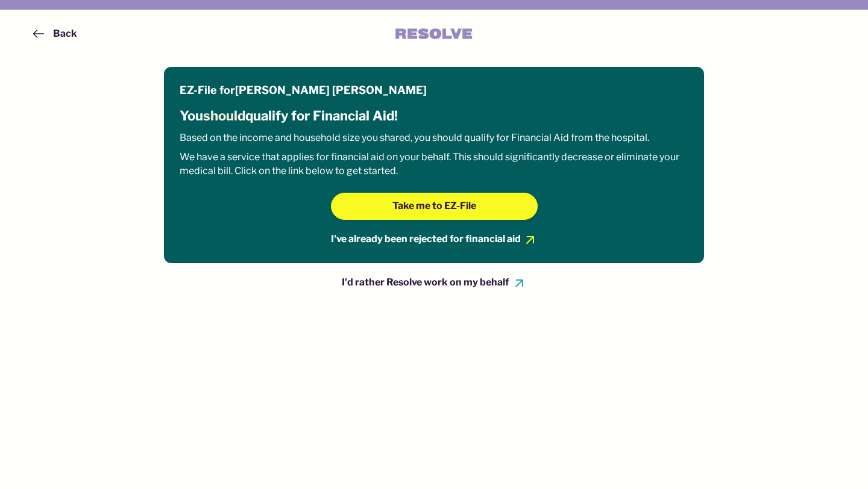 Image resolution: width=868 pixels, height=489 pixels. What do you see at coordinates (434, 283) in the screenshot?
I see `button: I'd rather Resolve work on my behalf` at bounding box center [434, 283].